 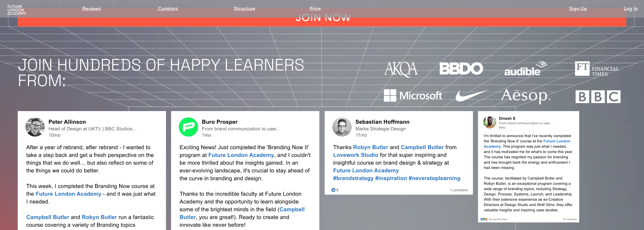 What do you see at coordinates (631, 9) in the screenshot?
I see `a: Log In` at bounding box center [631, 9].